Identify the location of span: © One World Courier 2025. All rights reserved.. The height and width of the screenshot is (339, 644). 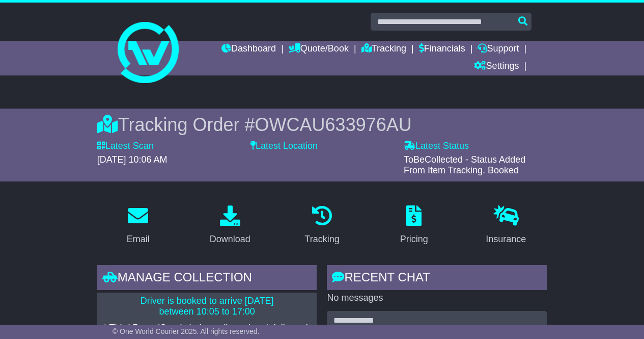
(186, 331).